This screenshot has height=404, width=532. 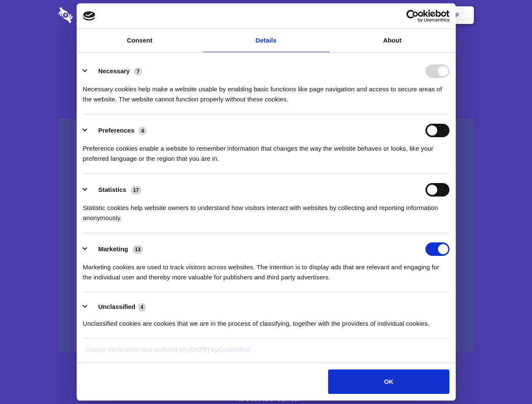 I want to click on a: Usercentrics Cookiebot - opens in a new window, so click(x=412, y=16).